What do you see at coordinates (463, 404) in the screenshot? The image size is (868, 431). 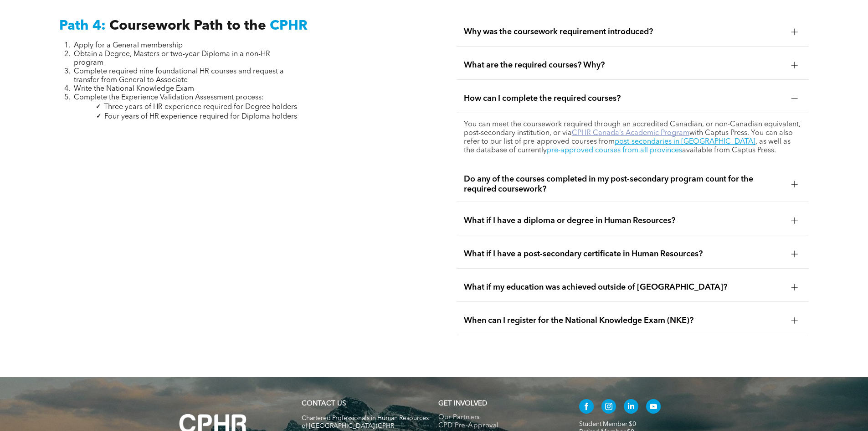 I see `span: GET INVOLVED` at bounding box center [463, 404].